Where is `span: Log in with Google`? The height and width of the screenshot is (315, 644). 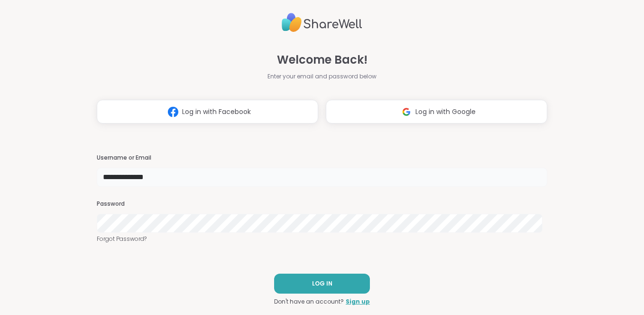 span: Log in with Google is located at coordinates (445, 111).